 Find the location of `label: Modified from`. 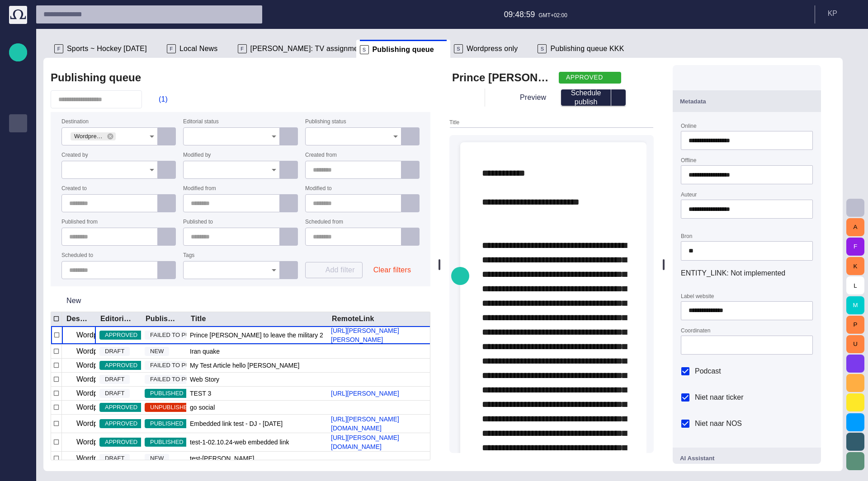

label: Modified from is located at coordinates (200, 189).